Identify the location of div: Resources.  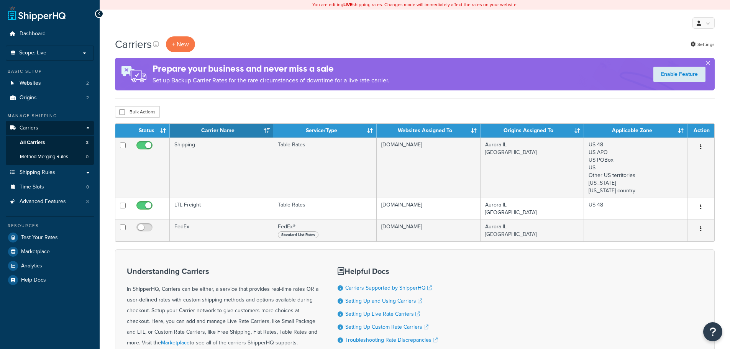
(50, 226).